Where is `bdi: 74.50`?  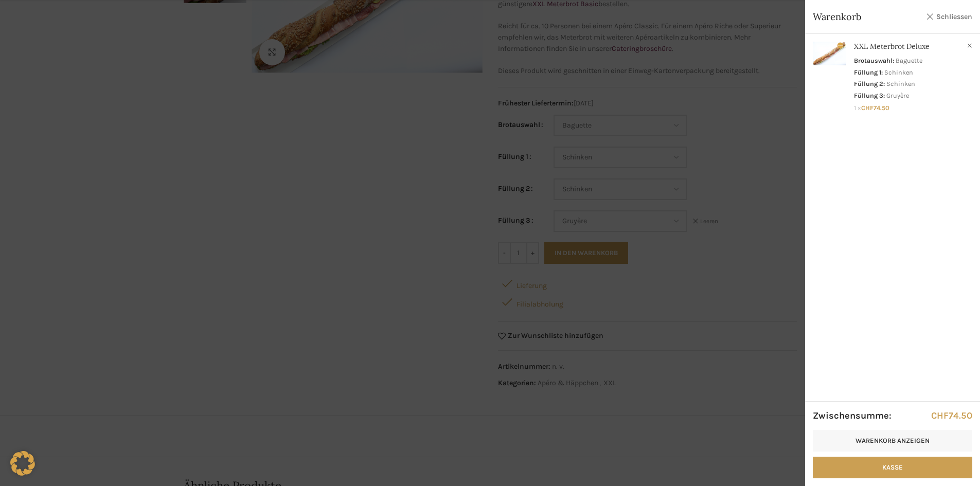 bdi: 74.50 is located at coordinates (952, 415).